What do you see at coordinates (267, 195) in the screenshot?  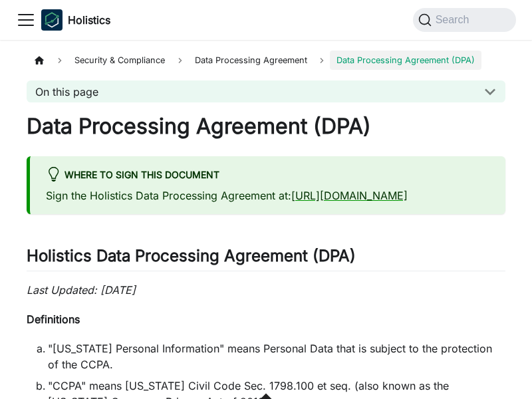 I see `p: Sign the Holistics Data Processing Agreement at:` at bounding box center [267, 195].